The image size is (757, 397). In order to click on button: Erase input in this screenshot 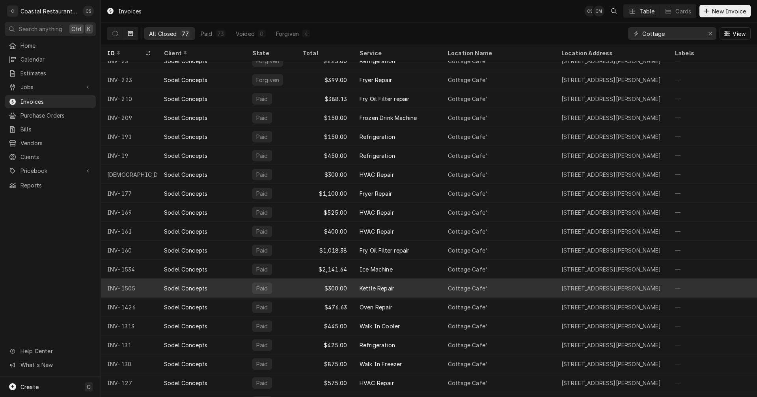, I will do `click(710, 34)`.